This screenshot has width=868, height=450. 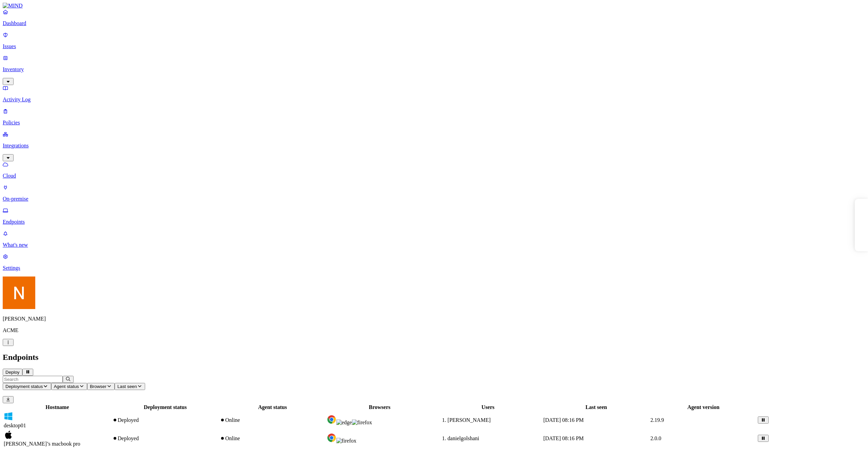 I want to click on div: Deployment status, so click(x=165, y=408).